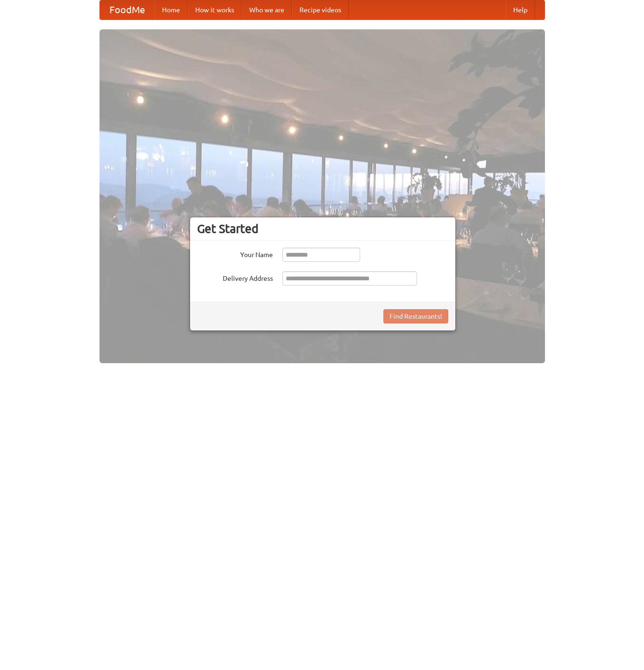 The width and height of the screenshot is (644, 670). Describe the element at coordinates (320, 10) in the screenshot. I see `a: Recipe videos` at that location.